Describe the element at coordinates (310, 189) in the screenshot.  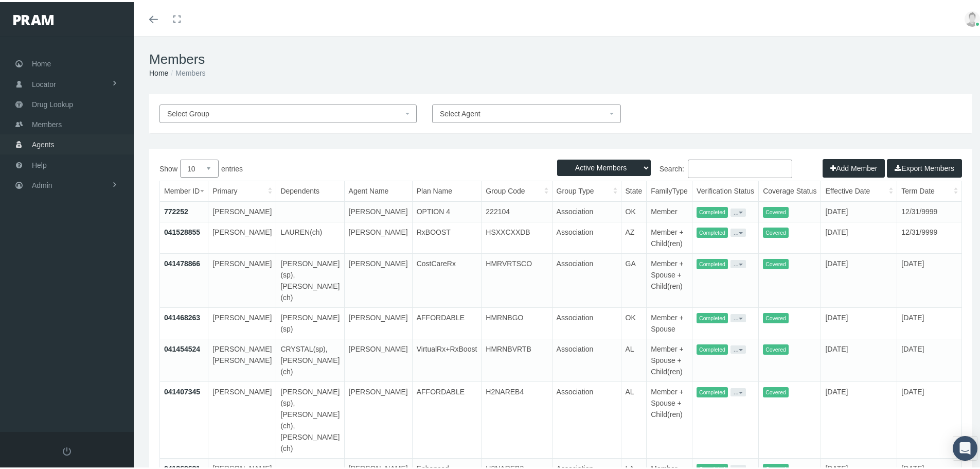
I see `th: Dependents` at that location.